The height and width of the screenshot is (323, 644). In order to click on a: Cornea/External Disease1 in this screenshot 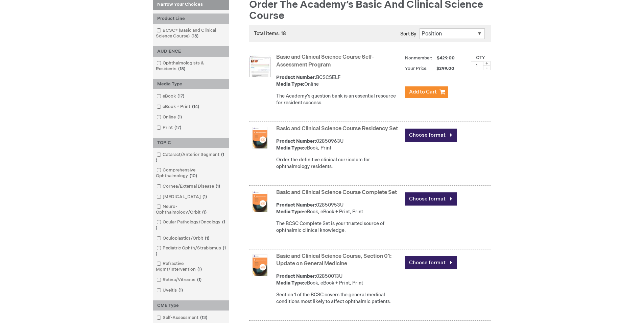, I will do `click(188, 186)`.